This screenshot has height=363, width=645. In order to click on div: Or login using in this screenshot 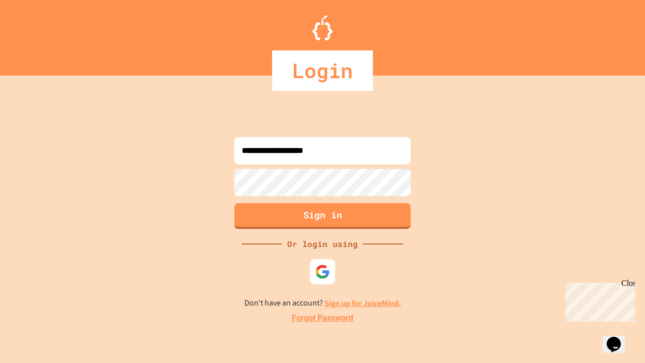, I will do `click(322, 244)`.